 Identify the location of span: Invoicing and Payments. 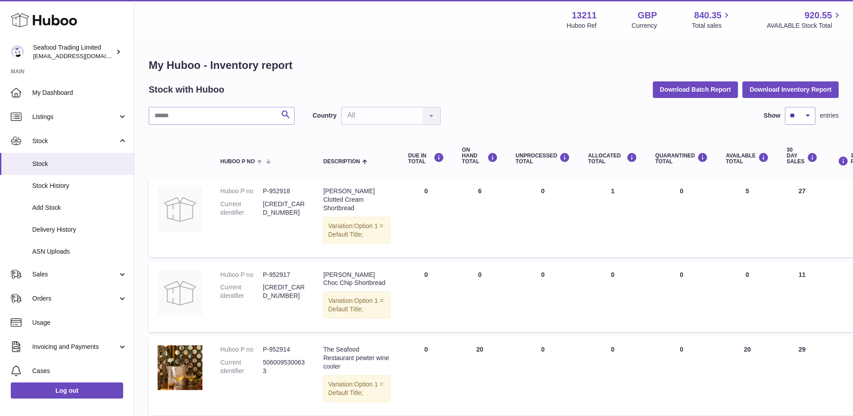
(75, 347).